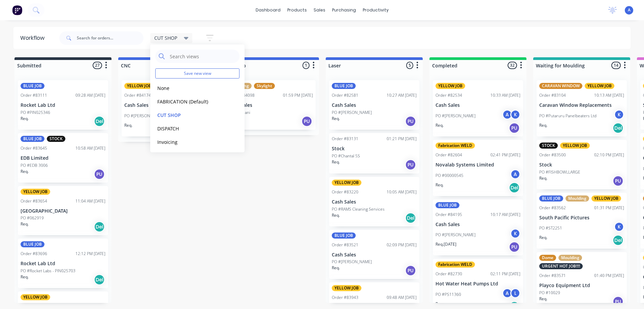  Describe the element at coordinates (449, 176) in the screenshot. I see `p: PO #00000545` at that location.